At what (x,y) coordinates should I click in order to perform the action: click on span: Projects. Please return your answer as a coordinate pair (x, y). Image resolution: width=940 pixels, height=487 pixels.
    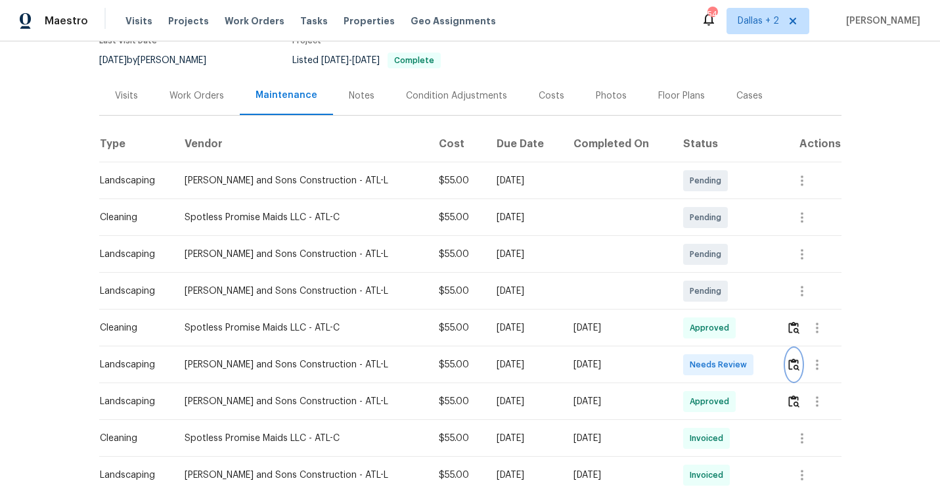
    Looking at the image, I should click on (188, 21).